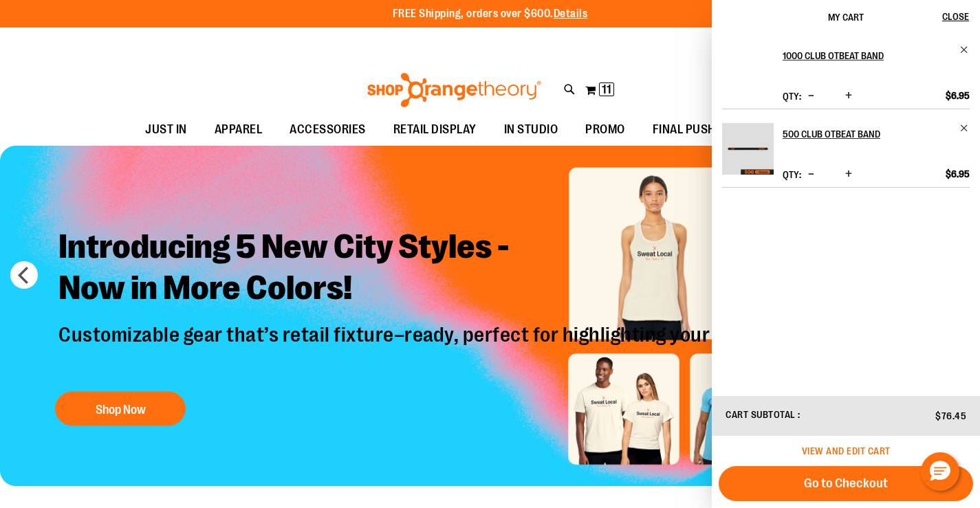  I want to click on span: 11, so click(607, 89).